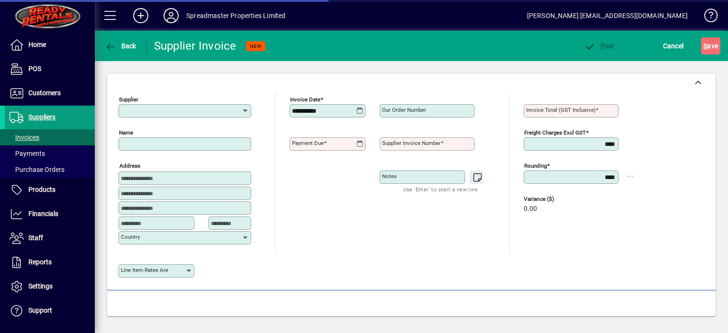 The width and height of the screenshot is (728, 333). What do you see at coordinates (599, 46) in the screenshot?
I see `span: ost` at bounding box center [599, 46].